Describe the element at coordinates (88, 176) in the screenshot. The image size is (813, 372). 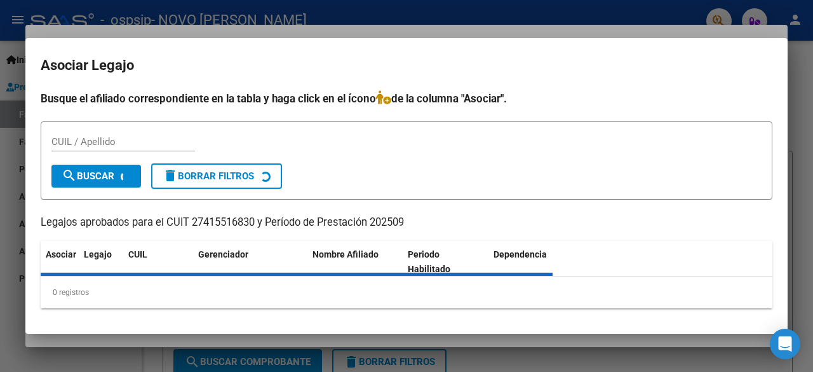
I see `span: Buscar` at that location.